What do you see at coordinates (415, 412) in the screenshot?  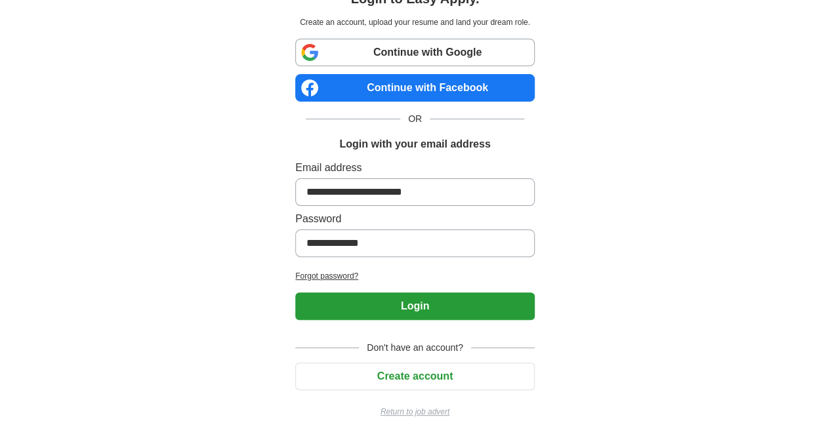 I see `a: Return to job advert` at bounding box center [415, 412].